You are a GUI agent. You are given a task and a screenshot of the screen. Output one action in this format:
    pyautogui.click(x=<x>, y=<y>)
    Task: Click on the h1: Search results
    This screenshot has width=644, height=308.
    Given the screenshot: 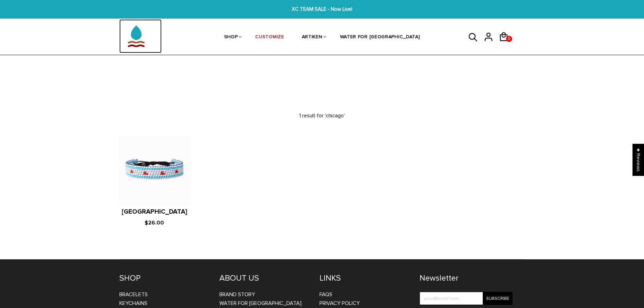 What is the action you would take?
    pyautogui.click(x=322, y=77)
    